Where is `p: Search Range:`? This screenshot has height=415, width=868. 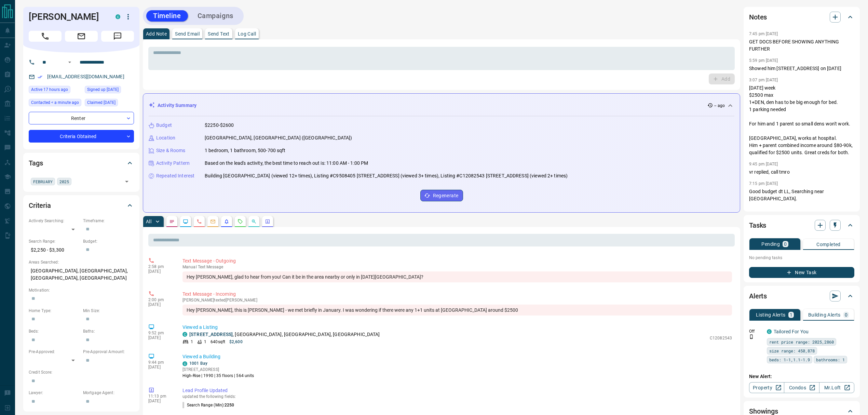
p: Search Range: is located at coordinates (54, 241).